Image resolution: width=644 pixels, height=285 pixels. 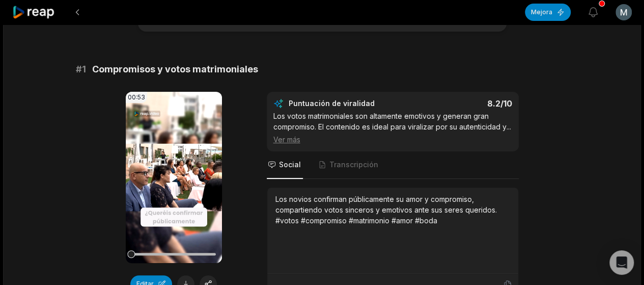 I want to click on font: 1, so click(x=84, y=69).